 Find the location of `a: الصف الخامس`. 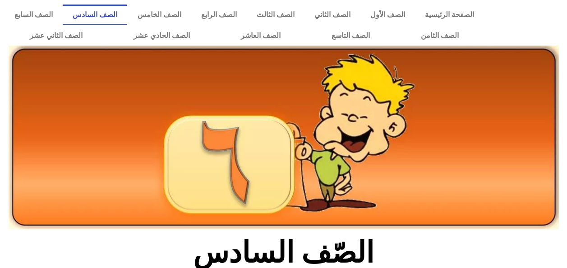

a: الصف الخامس is located at coordinates (159, 15).